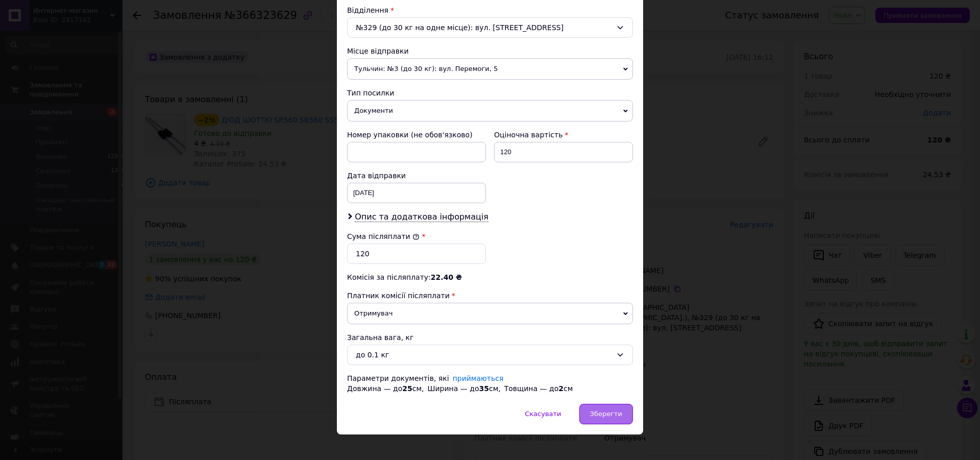 Image resolution: width=980 pixels, height=460 pixels. What do you see at coordinates (490, 314) in the screenshot?
I see `span: Отримувач` at bounding box center [490, 314].